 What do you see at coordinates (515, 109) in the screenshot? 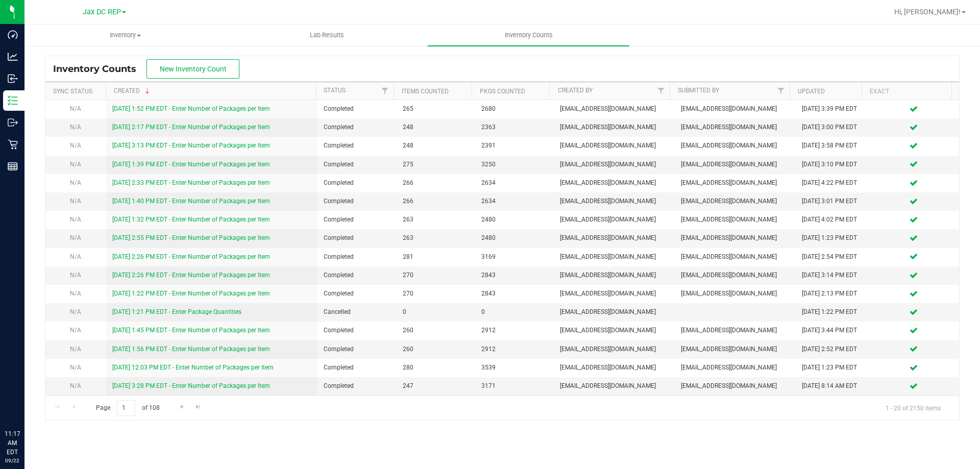
I see `span: 2680` at bounding box center [515, 109].